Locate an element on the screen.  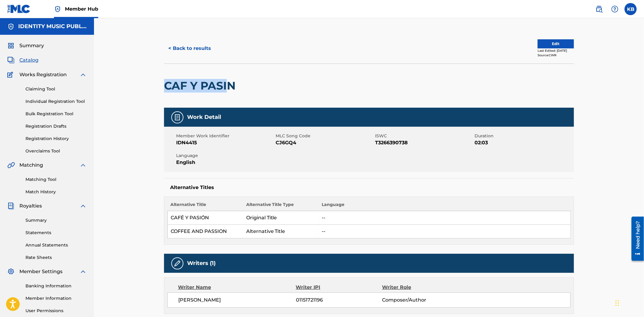
span: Royalties is located at coordinates (31, 206).